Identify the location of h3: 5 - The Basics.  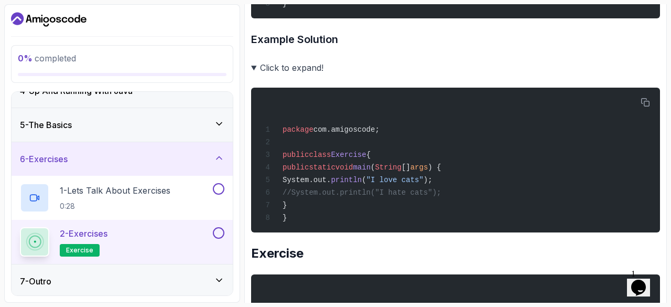
(46, 125).